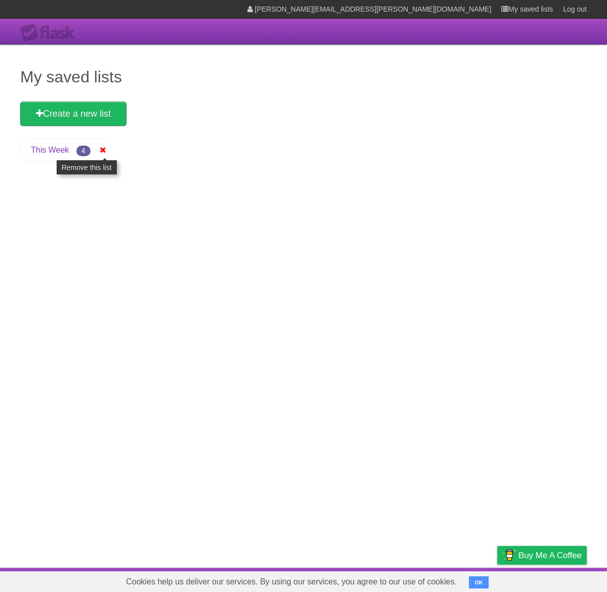  What do you see at coordinates (83, 151) in the screenshot?
I see `span: 4` at bounding box center [83, 151].